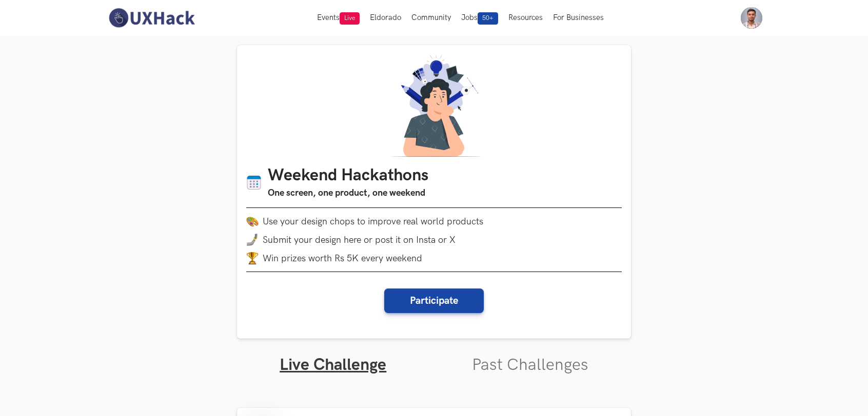  What do you see at coordinates (434, 222) in the screenshot?
I see `li: Use your design chops to improve real world products` at bounding box center [434, 222].